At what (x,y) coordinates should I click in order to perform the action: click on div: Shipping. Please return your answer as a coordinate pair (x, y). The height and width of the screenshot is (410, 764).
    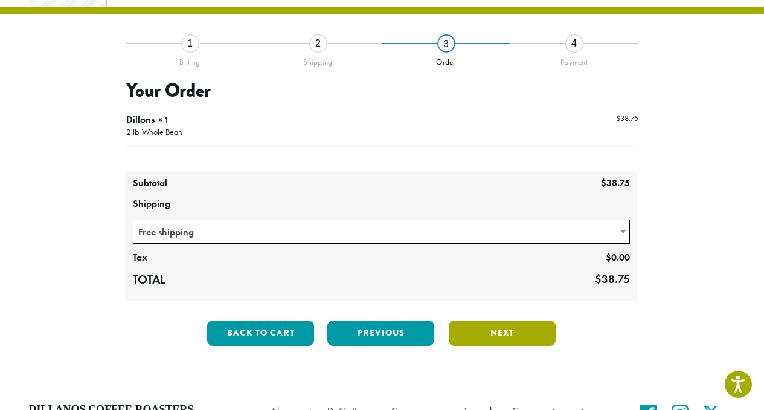
    Looking at the image, I should click on (318, 60).